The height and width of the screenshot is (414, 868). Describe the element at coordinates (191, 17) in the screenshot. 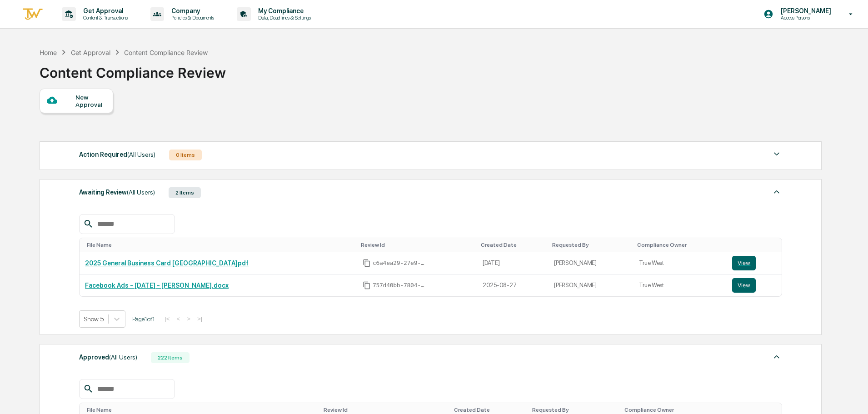

I see `p: Policies & Documents` at that location.